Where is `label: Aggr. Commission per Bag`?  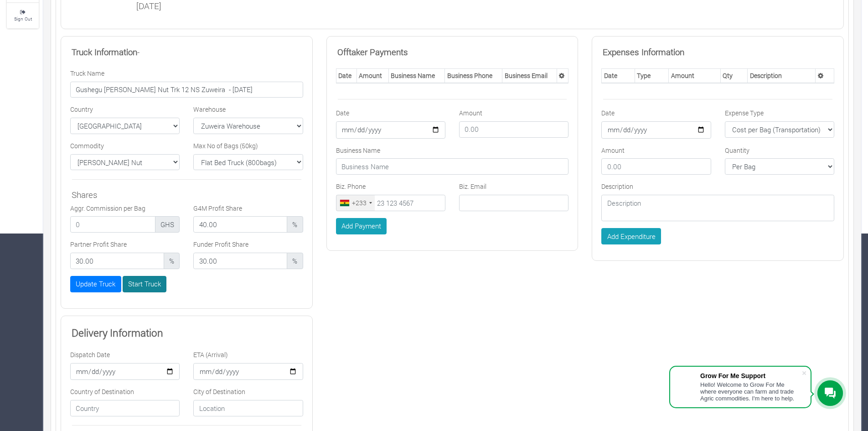 label: Aggr. Commission per Bag is located at coordinates (108, 208).